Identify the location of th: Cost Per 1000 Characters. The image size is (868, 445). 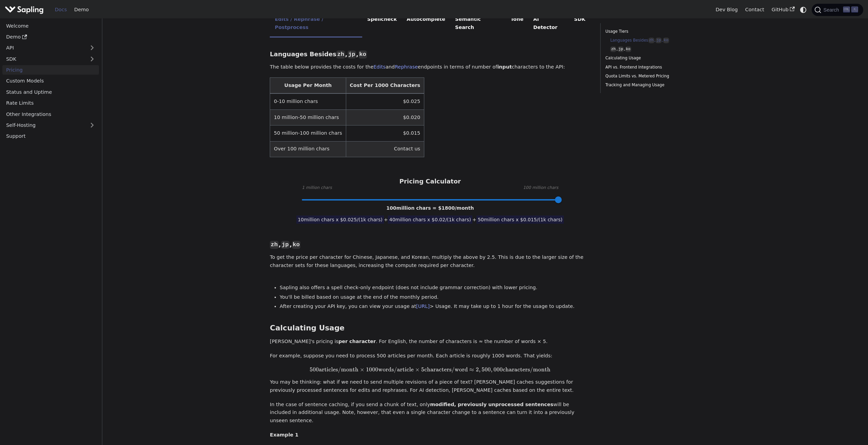
(385, 86).